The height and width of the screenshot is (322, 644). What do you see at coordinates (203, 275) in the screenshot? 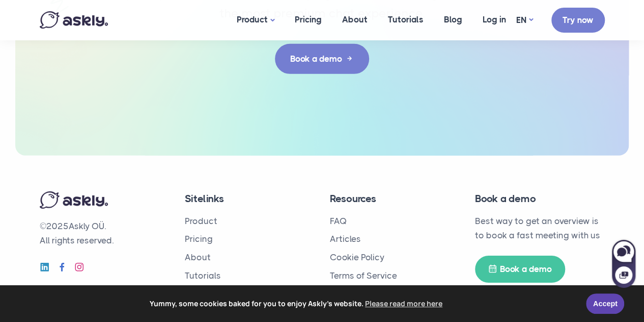
I see `a: Tutorials` at bounding box center [203, 275].